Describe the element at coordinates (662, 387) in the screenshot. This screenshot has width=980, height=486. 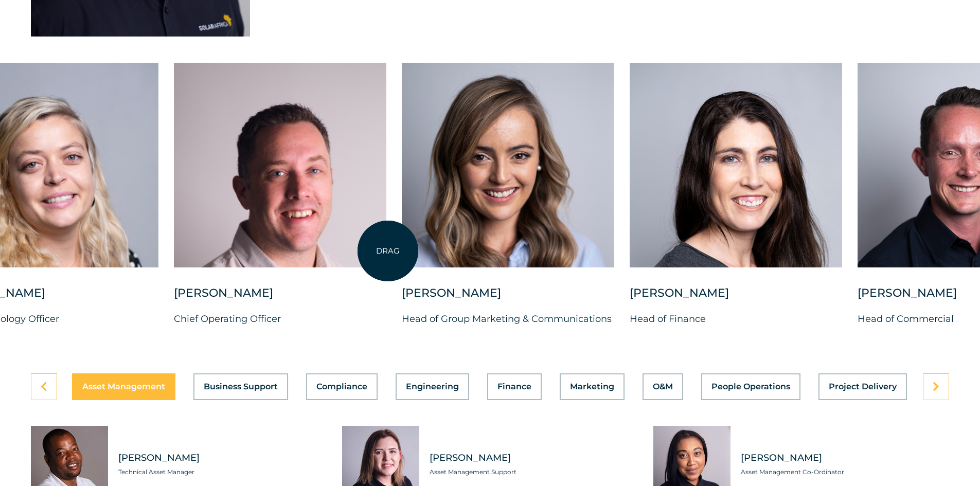
I see `span: O&M` at that location.